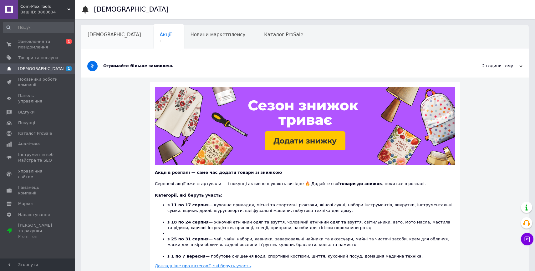 This screenshot has width=535, height=271. Describe the element at coordinates (38, 191) in the screenshot. I see `span: Гаманець компанії` at that location.